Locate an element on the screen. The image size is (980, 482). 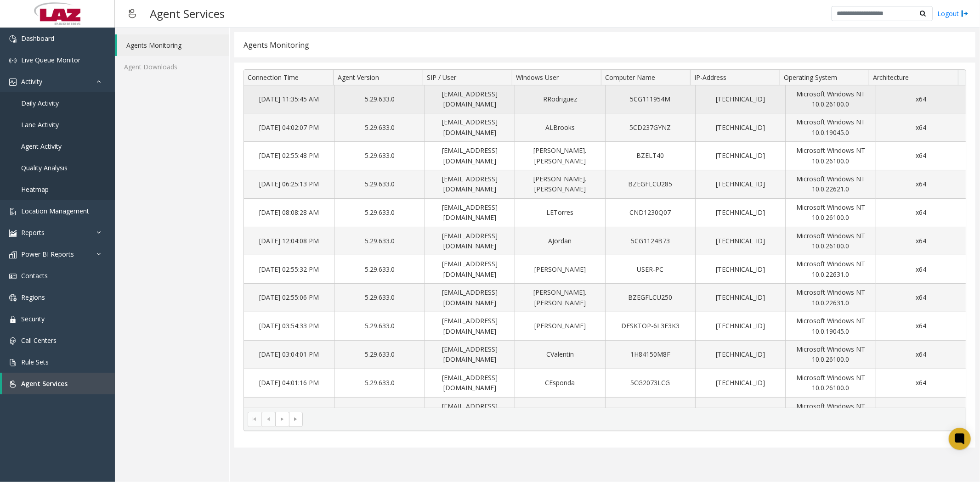
td: USER-PC is located at coordinates (650, 269).